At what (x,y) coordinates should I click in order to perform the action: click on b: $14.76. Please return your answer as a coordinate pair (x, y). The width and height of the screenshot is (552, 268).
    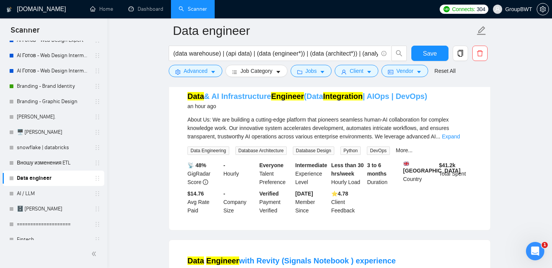
    Looking at the image, I should click on (195, 193).